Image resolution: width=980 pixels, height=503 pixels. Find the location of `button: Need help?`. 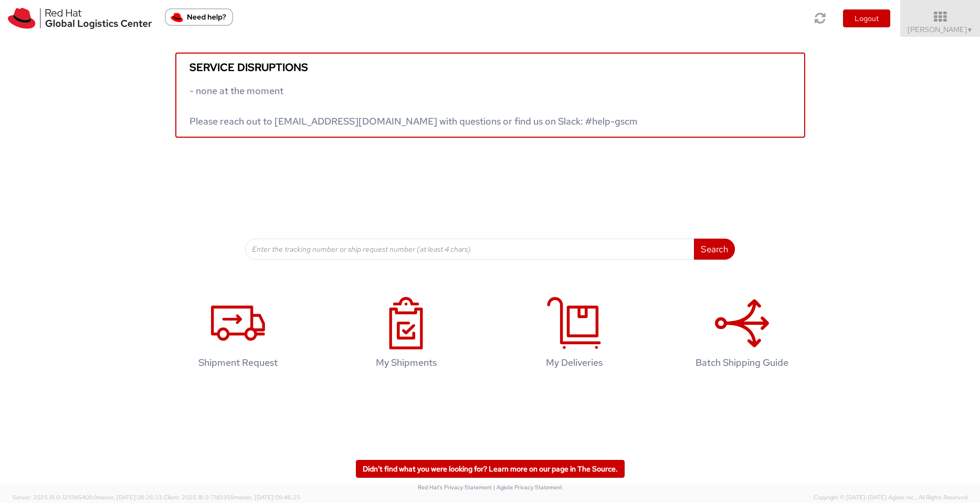

button: Need help? is located at coordinates (199, 17).